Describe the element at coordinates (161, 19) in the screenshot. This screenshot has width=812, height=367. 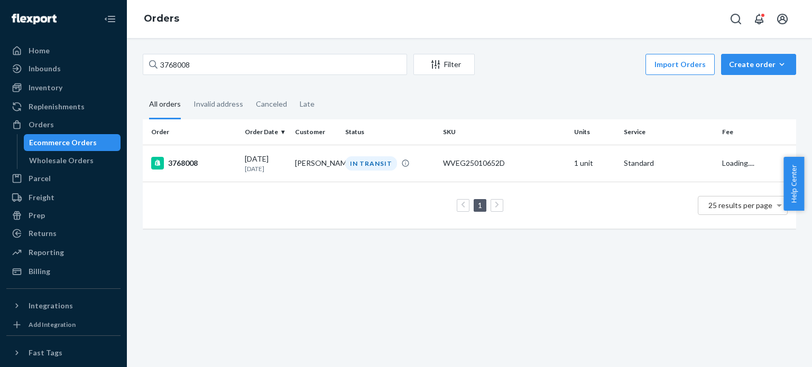
I see `ol: breadcrumbs` at that location.